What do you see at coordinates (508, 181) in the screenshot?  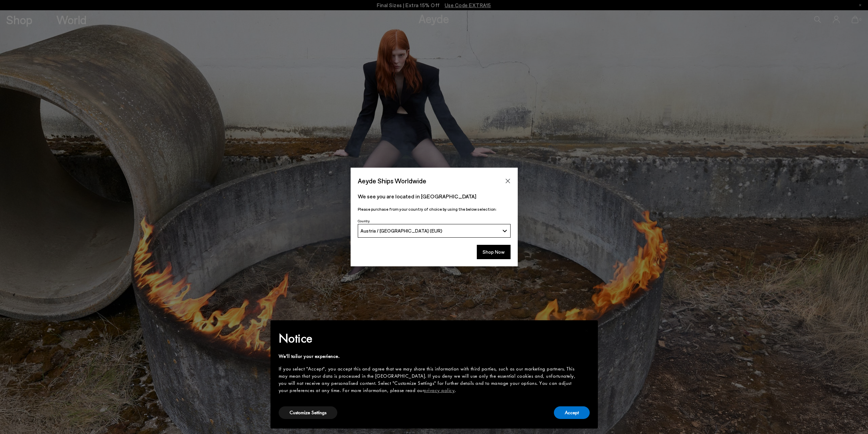 I see `button: Close` at bounding box center [508, 181].